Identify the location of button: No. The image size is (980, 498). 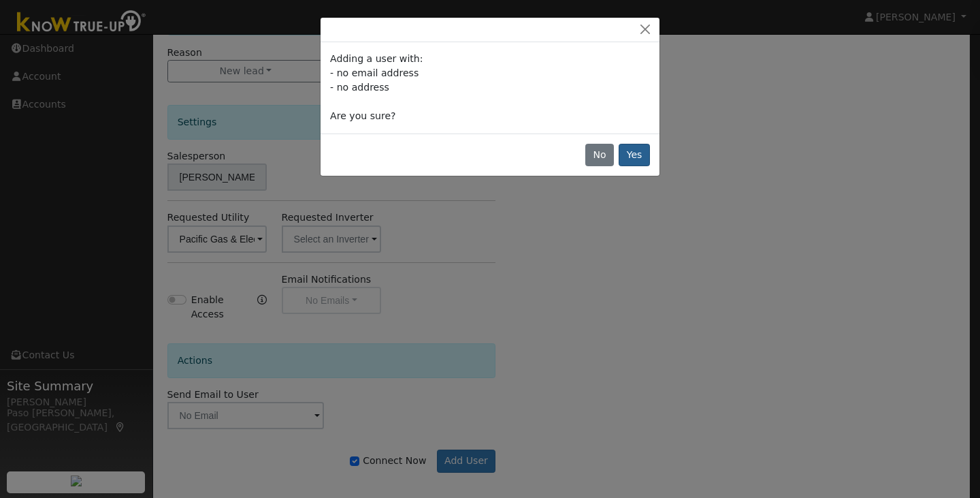
(600, 155).